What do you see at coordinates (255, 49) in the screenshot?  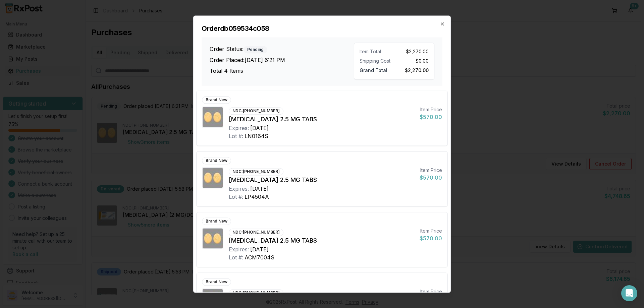 I see `div: Pending` at bounding box center [255, 49].